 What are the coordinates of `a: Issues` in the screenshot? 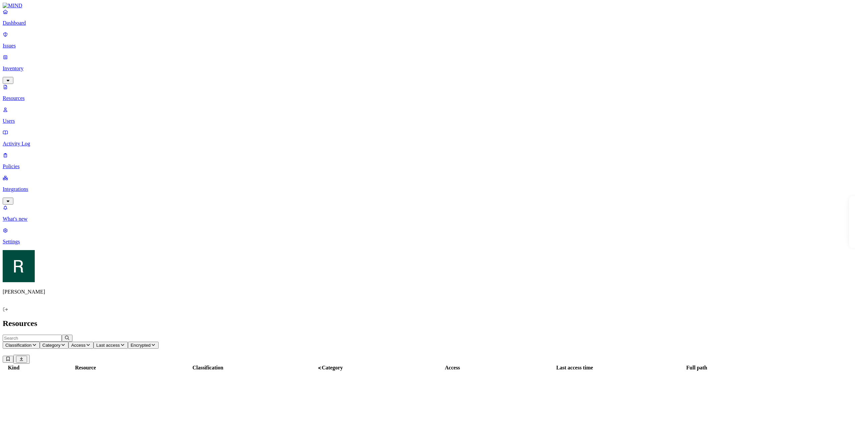 It's located at (428, 40).